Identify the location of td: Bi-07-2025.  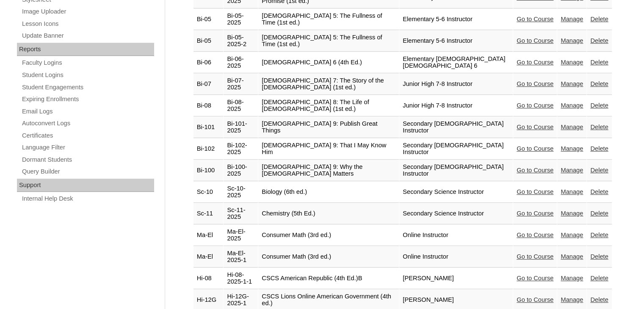
(240, 84).